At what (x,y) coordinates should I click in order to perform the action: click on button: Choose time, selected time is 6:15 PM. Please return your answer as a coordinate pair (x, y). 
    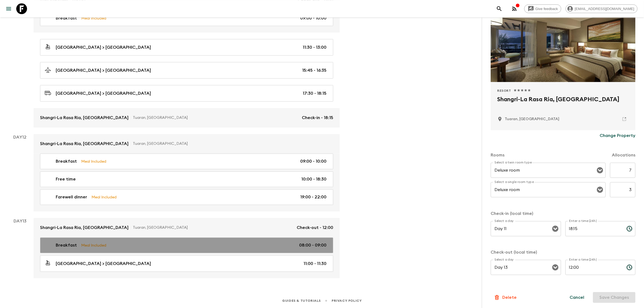
    Looking at the image, I should click on (629, 229).